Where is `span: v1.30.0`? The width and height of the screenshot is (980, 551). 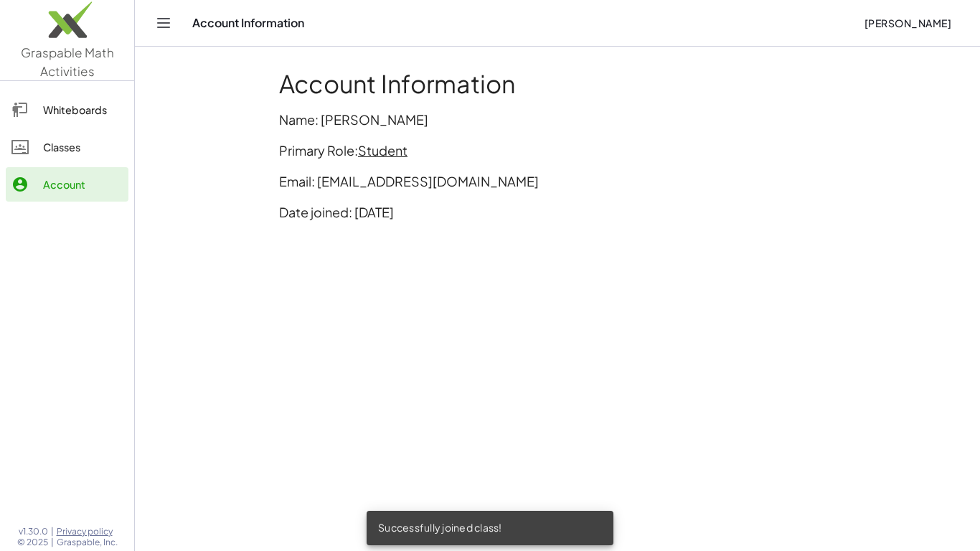 span: v1.30.0 is located at coordinates (33, 532).